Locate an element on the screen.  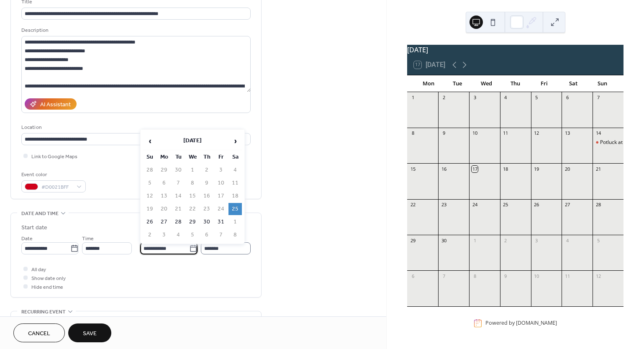
td: 27 is located at coordinates (164, 222).